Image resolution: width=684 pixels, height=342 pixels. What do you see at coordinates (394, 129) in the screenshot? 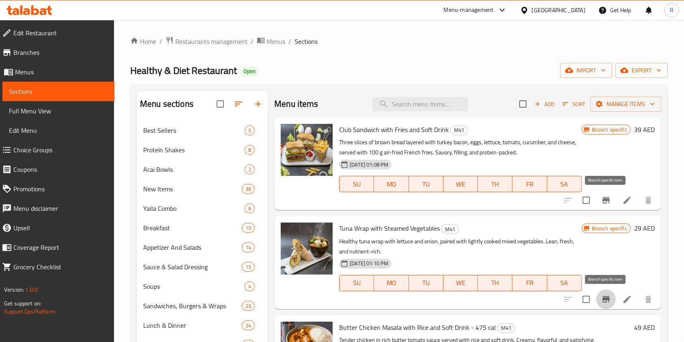
I see `span: Club Sandwich with Fries and Soft Drink` at bounding box center [394, 129].